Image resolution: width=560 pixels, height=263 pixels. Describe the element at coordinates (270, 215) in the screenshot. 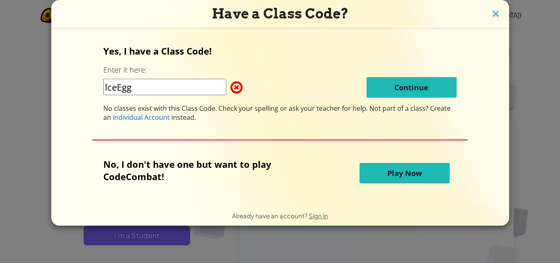

I see `span: Already have an account?` at that location.